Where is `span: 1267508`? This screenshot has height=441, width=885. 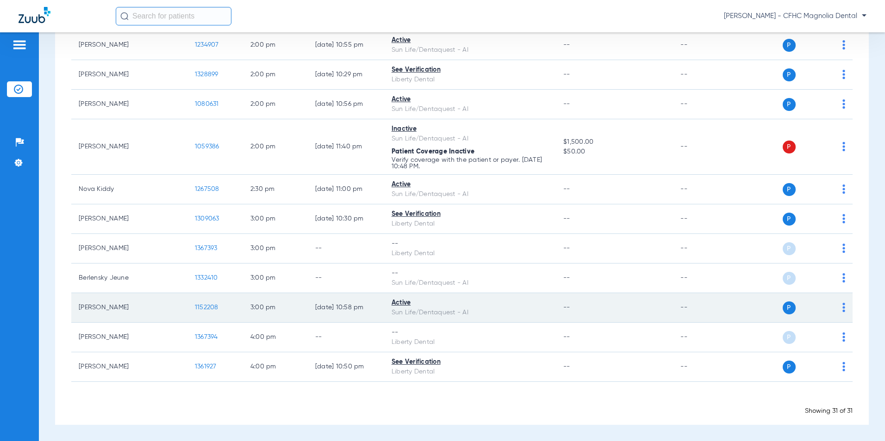
span: 1267508 is located at coordinates (207, 189).